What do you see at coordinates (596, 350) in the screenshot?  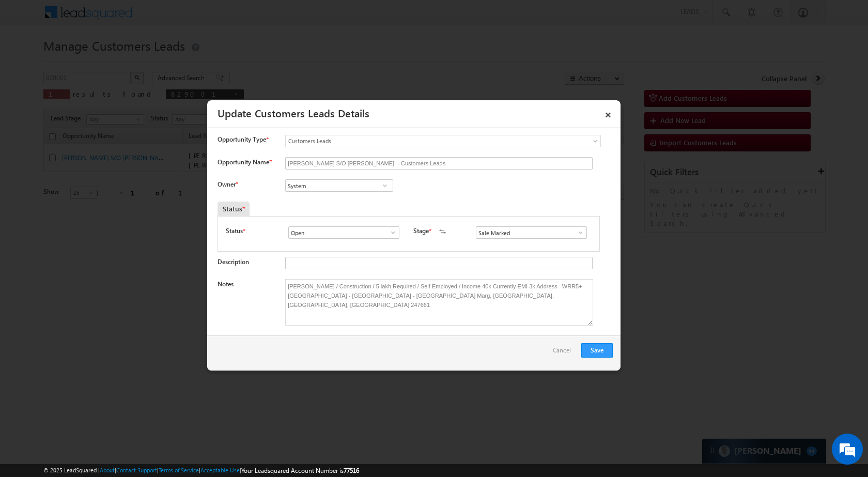 I see `button: Save` at bounding box center [596, 350].